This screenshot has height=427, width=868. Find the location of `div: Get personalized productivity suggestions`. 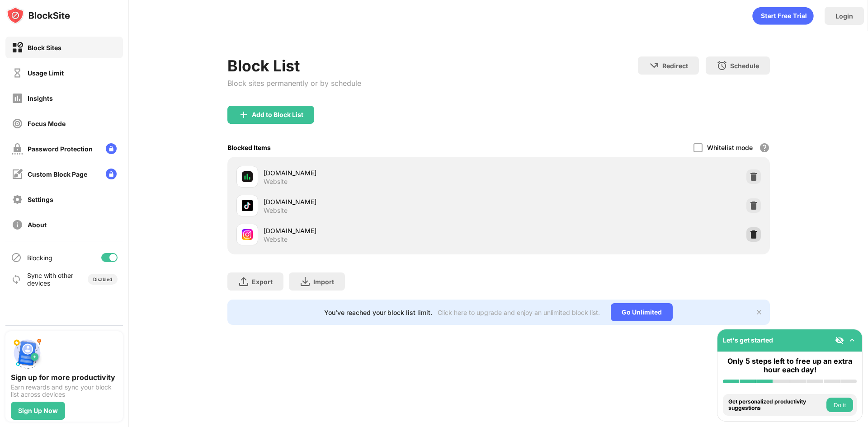

div: Get personalized productivity suggestions is located at coordinates (776, 404).